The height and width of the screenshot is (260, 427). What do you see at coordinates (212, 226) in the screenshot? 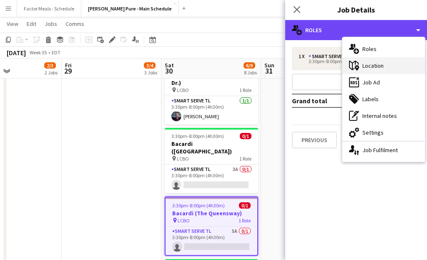
I see `div: 3:30pm-8:00pm (4h30m)0/1Bacardi (The Queensway) LCBO1 RoleSmart Serve TL5A0/13:30pm-8:00pm (4h30m)` at bounding box center [212, 226].